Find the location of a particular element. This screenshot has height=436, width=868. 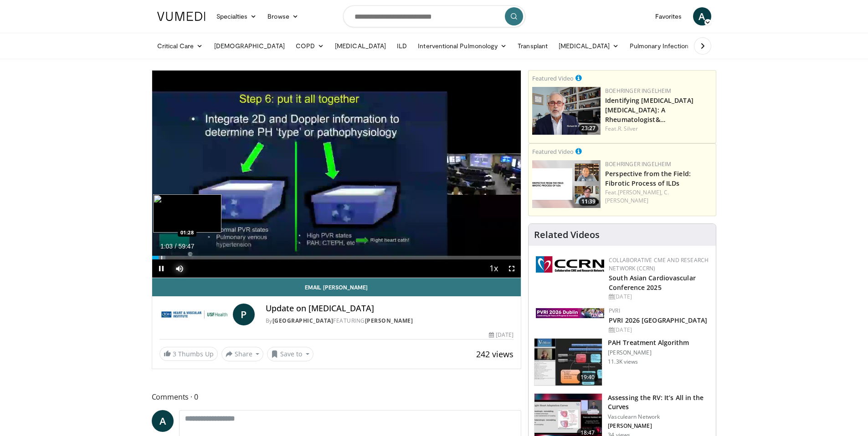

div: Progress Bar is located at coordinates (337, 258).